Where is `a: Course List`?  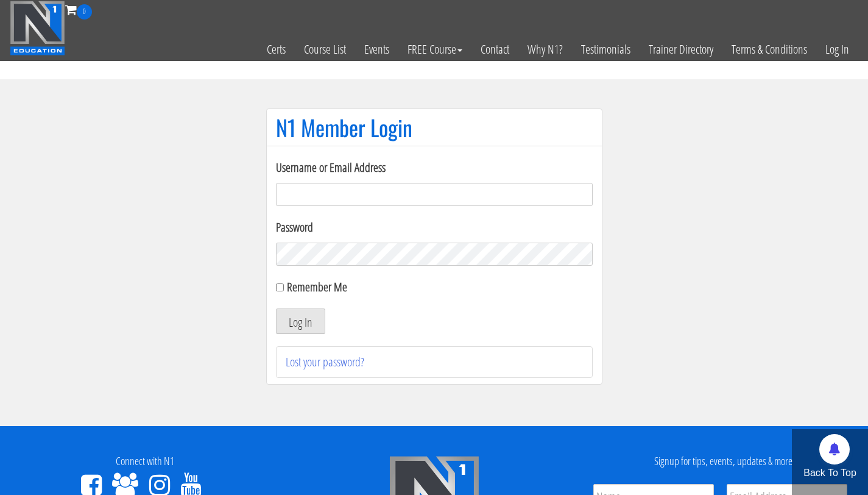 a: Course List is located at coordinates (324, 50).